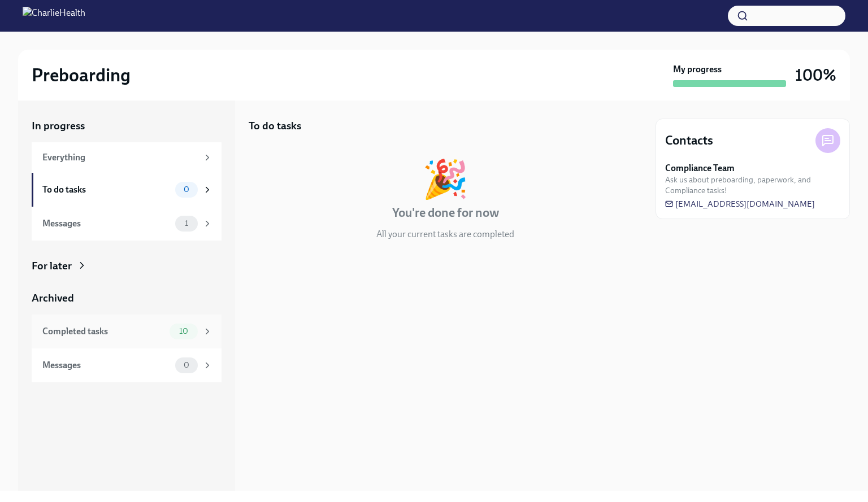 The image size is (868, 502). I want to click on h2: Preboarding, so click(81, 75).